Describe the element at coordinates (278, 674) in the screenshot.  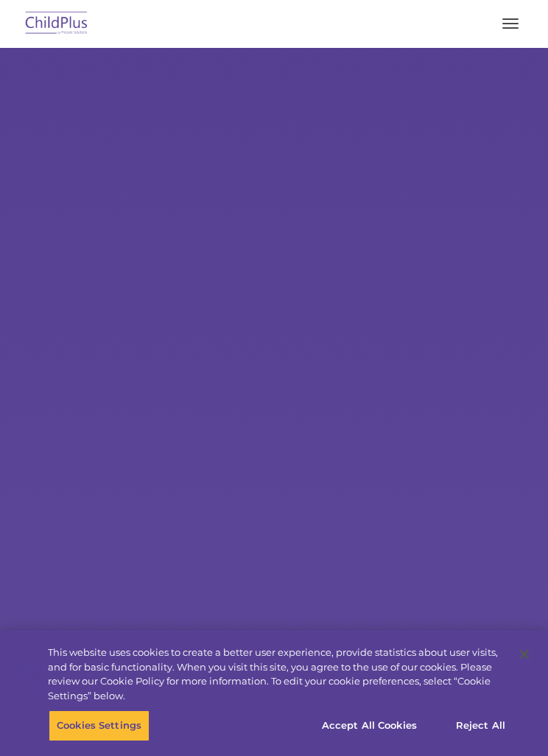
I see `div: This website uses cookies to create a better user experience, provide statistics about user visit...` at that location.